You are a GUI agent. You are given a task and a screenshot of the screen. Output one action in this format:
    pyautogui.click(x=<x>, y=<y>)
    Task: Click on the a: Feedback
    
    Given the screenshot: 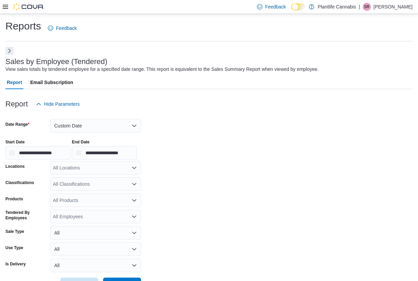 What is the action you would take?
    pyautogui.click(x=62, y=28)
    